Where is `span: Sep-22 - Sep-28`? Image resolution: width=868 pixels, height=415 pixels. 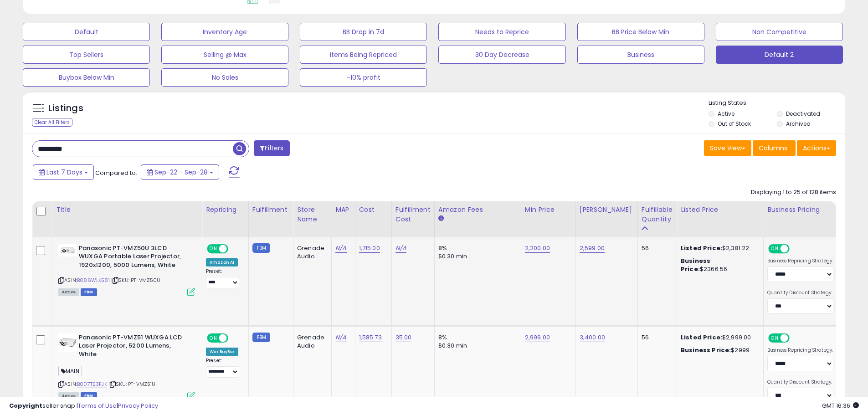
span: Sep-22 - Sep-28 is located at coordinates (181, 172).